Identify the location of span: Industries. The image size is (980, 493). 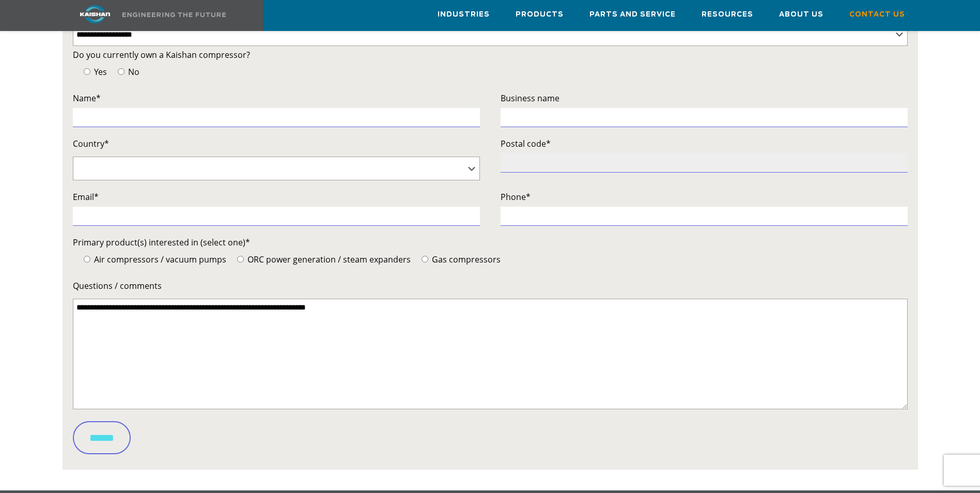
(463, 14).